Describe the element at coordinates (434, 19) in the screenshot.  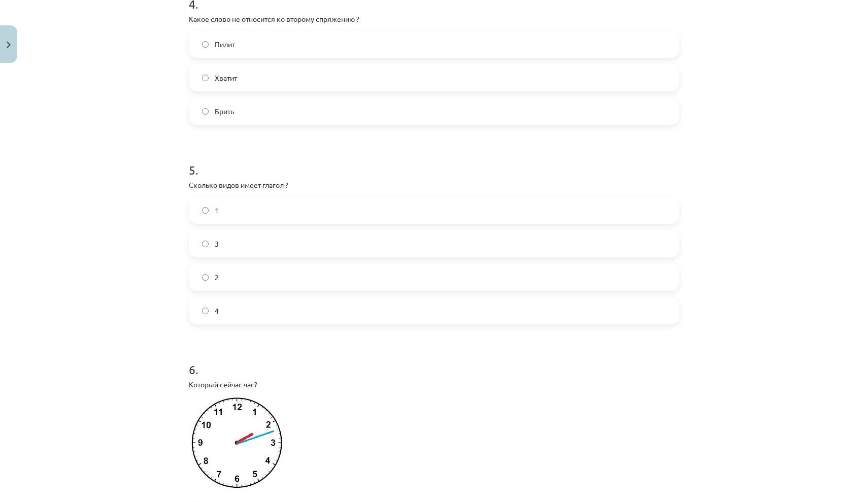
I see `p: Какое слово не относится ко второму спряжению ?` at that location.